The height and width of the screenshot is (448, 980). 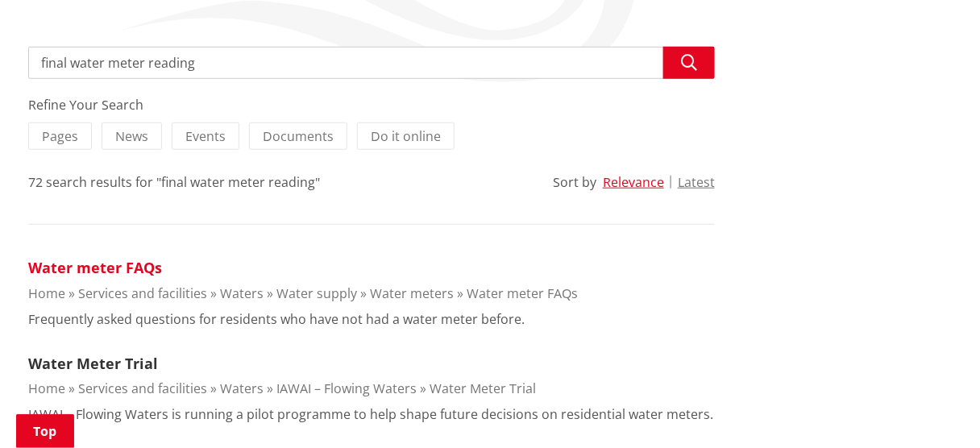 I want to click on span: Do it online, so click(x=405, y=136).